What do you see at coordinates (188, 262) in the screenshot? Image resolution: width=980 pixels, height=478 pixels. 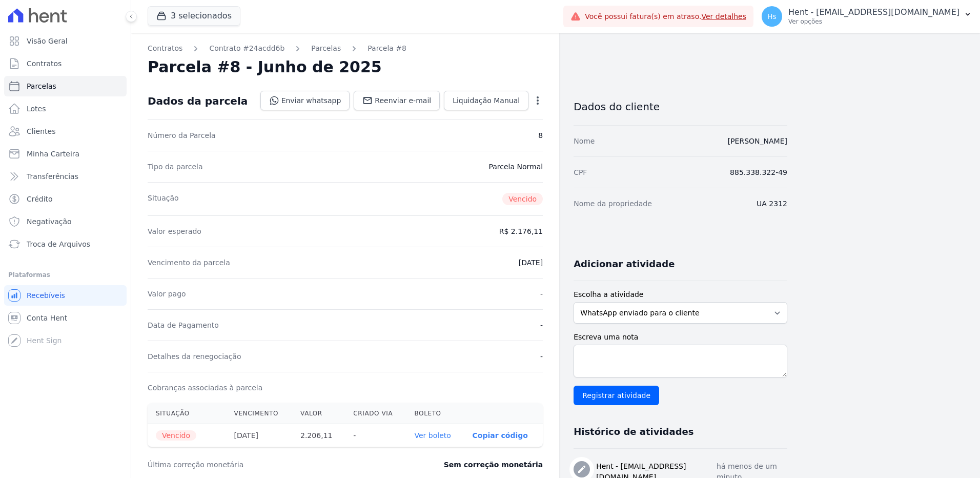 I see `dt: Vencimento da parcela` at bounding box center [188, 262].